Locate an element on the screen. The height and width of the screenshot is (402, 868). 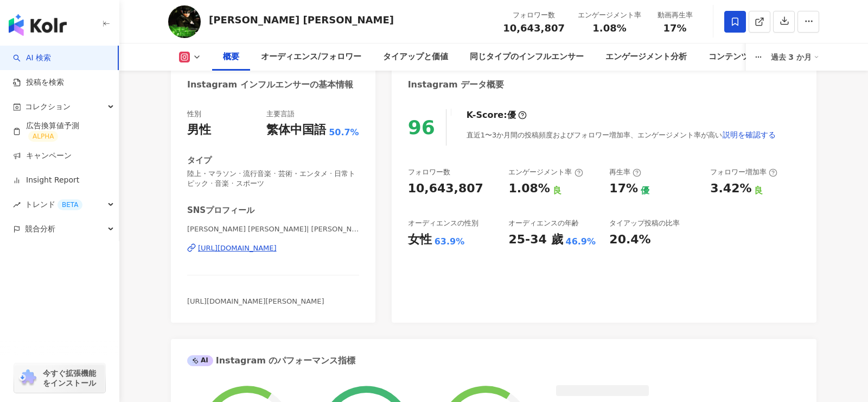
div: 女性 is located at coordinates (420, 239).